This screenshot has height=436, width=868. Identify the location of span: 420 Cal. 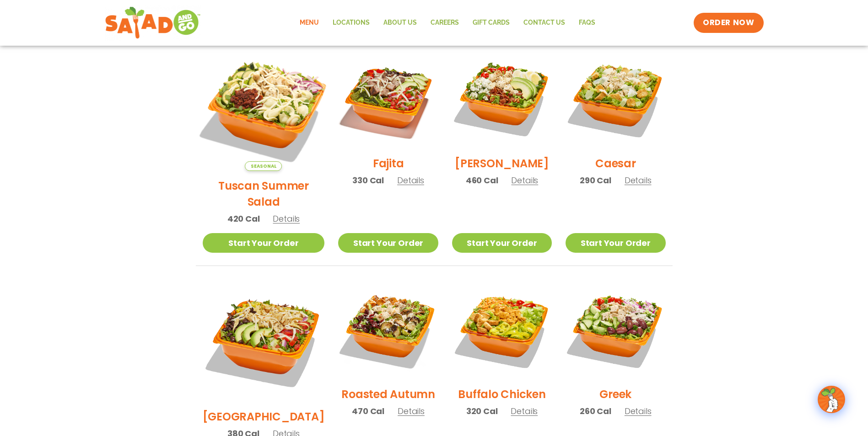
(244, 219).